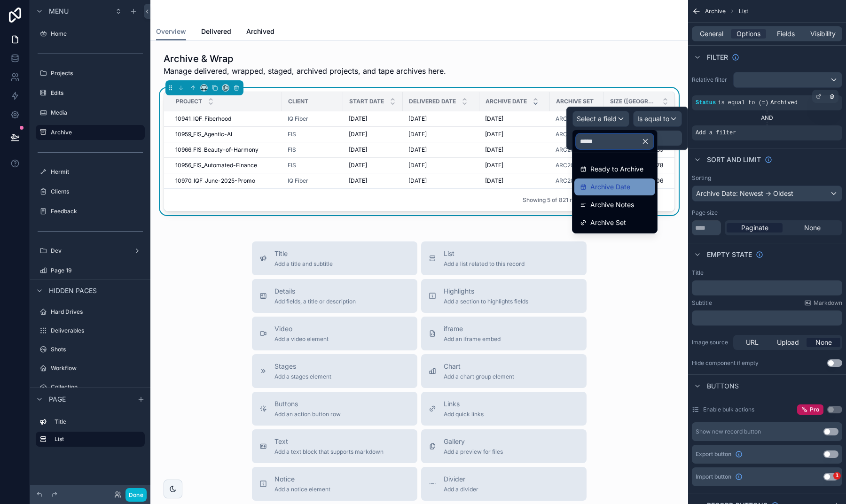 Image resolution: width=846 pixels, height=504 pixels. I want to click on span: is equal to (=), so click(743, 102).